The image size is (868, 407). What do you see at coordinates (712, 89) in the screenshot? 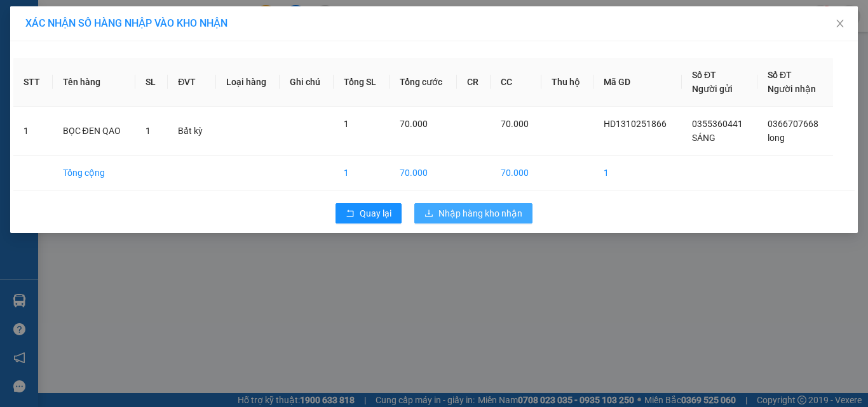
I see `span: Người gửi` at bounding box center [712, 89].